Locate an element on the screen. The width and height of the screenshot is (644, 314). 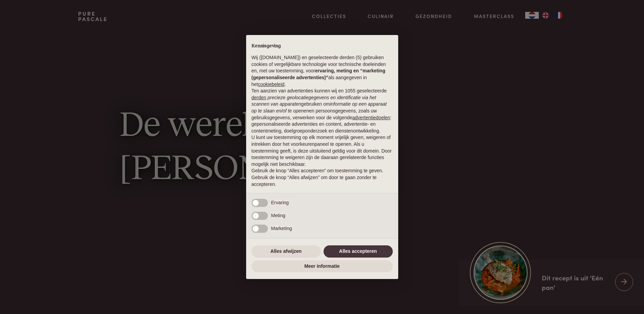
p: Gebruik de knop “Alles accepteren” om toestemming te geven. Gebruik de knop “Alles afwijzen” om d... is located at coordinates (322, 177).